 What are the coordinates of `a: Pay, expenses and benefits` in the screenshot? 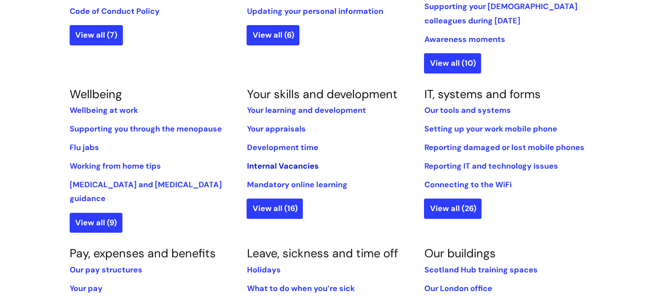 It's located at (143, 253).